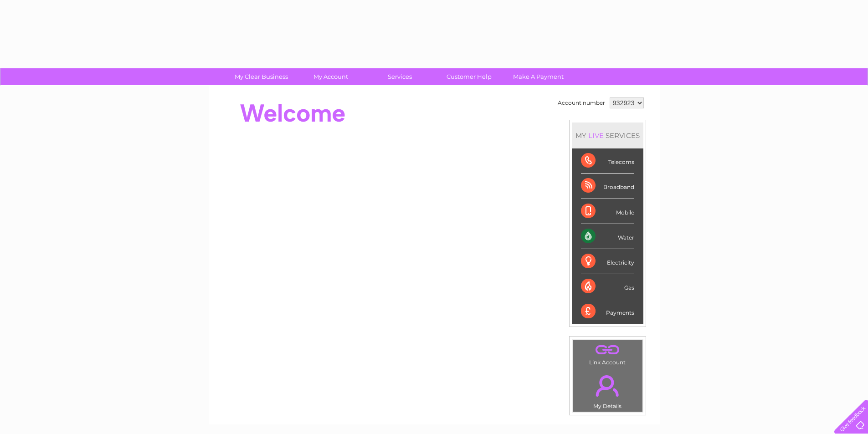 This screenshot has height=434, width=868. Describe the element at coordinates (608, 286) in the screenshot. I see `div: Gas` at that location.